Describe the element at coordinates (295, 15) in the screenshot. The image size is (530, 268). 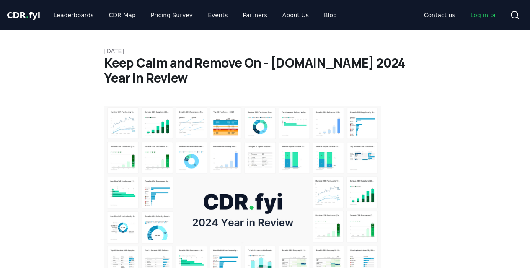
I see `a: About Us` at that location.